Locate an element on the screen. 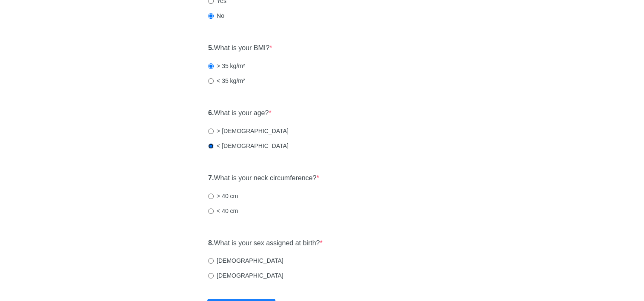  label: > 40 cm is located at coordinates (223, 196).